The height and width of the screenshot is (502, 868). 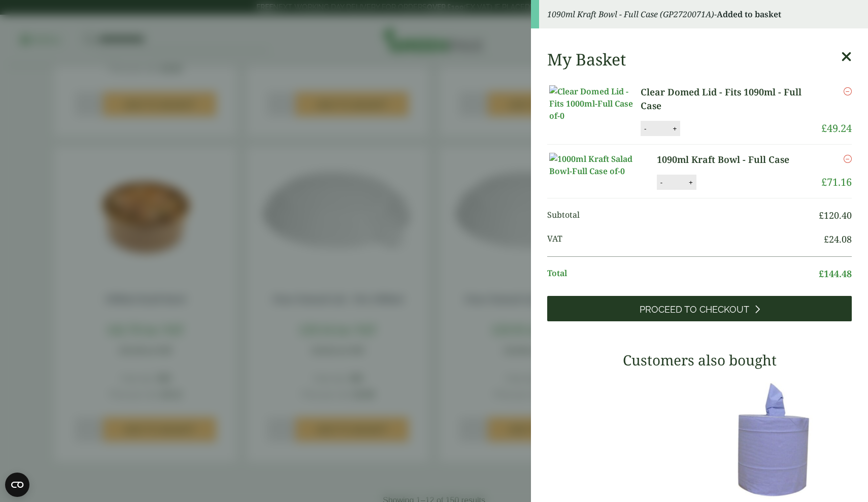 I want to click on bdi: 144.48, so click(x=835, y=274).